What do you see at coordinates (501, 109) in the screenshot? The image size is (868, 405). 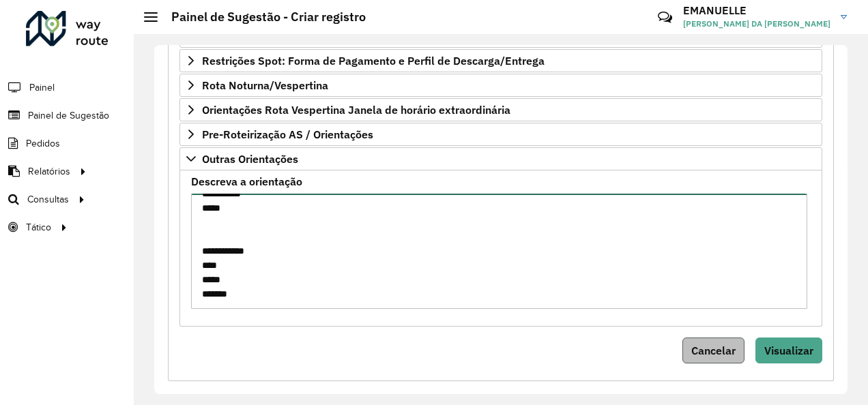 I see `a: Orientações Rota Vespertina Janela de horário extraordinária` at bounding box center [501, 109].